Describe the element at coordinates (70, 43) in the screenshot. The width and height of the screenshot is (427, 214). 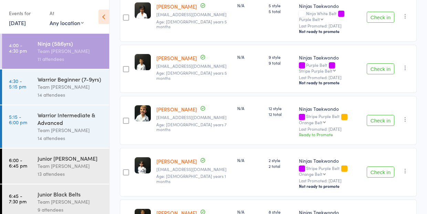
I see `div: Ninja (5&6yrs)` at that location.